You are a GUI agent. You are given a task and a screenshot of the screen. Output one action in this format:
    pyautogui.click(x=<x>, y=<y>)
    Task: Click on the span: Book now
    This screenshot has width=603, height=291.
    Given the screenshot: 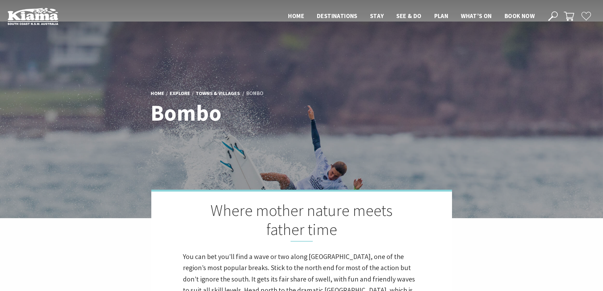 What is the action you would take?
    pyautogui.click(x=520, y=16)
    